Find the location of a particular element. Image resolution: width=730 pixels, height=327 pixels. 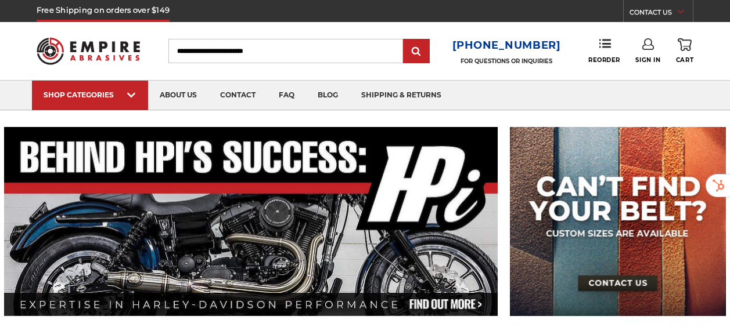

a: blog is located at coordinates (327, 95).